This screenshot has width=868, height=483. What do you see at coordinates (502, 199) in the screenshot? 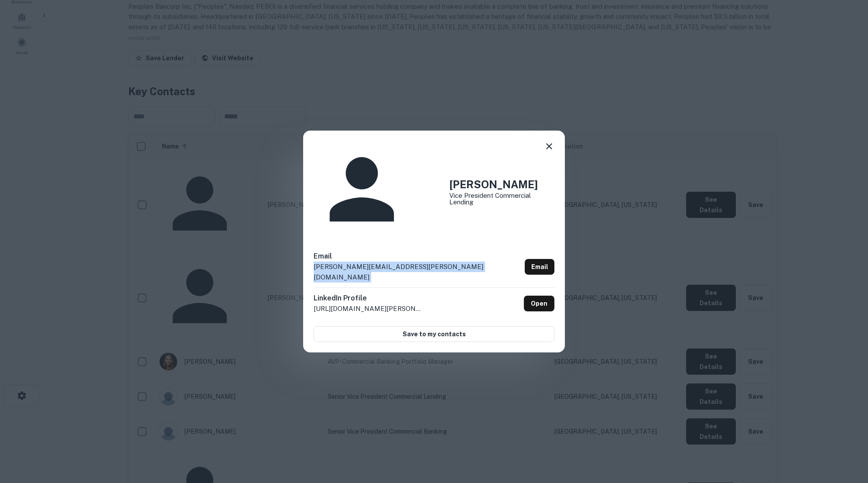
I see `p: Vice President Commercial Lending` at bounding box center [502, 199].